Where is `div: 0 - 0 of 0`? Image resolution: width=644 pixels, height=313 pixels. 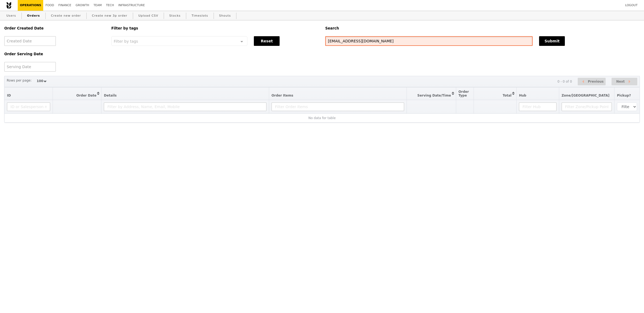
div: 0 - 0 of 0 is located at coordinates (564, 82).